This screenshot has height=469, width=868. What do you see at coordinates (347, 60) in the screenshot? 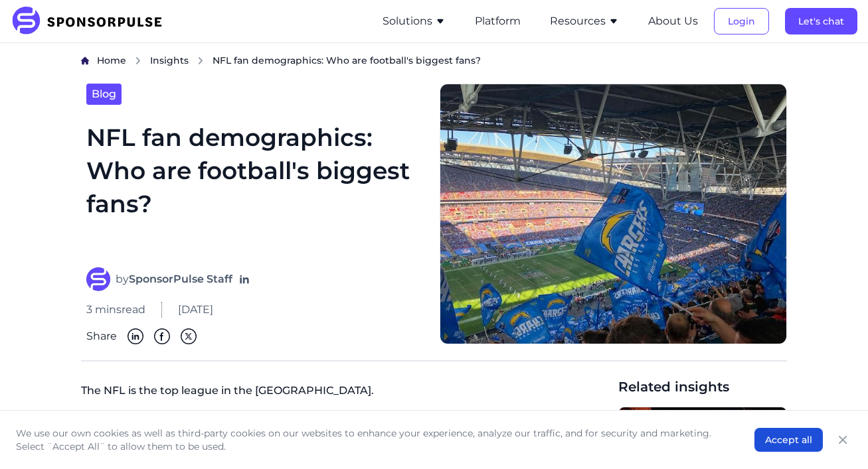
I see `span: NFL fan demographics: Who are football's biggest fans?` at bounding box center [347, 60].